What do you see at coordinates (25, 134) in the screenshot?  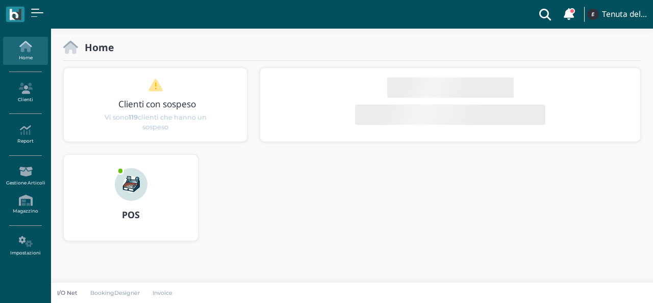 I see `a: Report` at bounding box center [25, 134].